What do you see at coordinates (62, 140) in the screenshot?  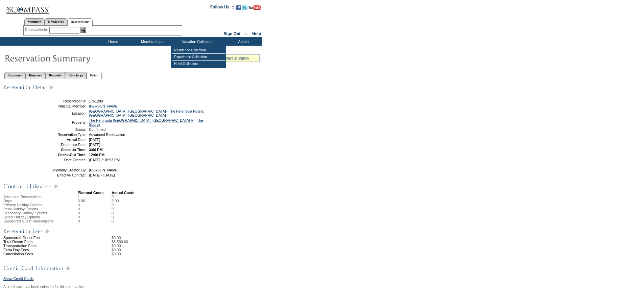 I see `td: Arrival Date:` at bounding box center [62, 140].